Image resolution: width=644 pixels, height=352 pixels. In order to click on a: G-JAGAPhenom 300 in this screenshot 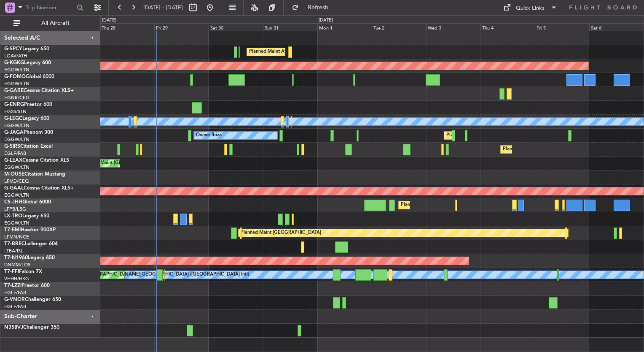, I will do `click(29, 133)`.